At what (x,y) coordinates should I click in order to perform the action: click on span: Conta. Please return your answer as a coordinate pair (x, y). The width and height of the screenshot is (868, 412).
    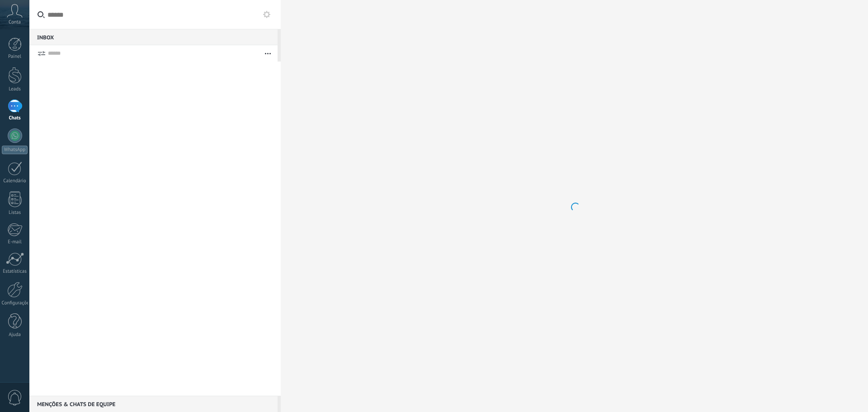
    Looking at the image, I should click on (15, 22).